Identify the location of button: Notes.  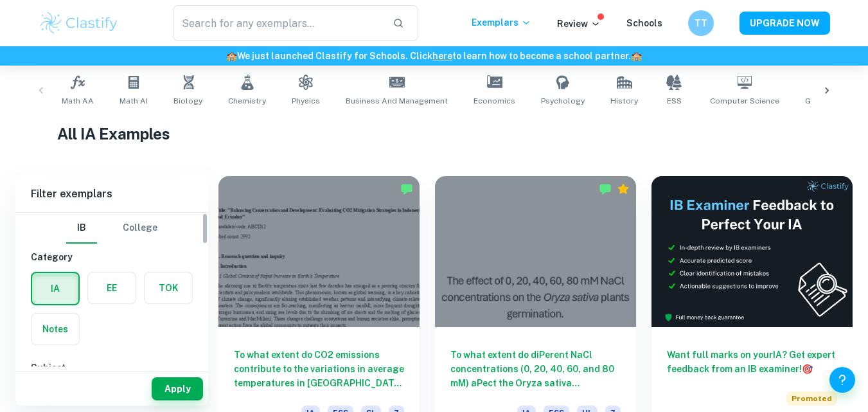
(55, 329).